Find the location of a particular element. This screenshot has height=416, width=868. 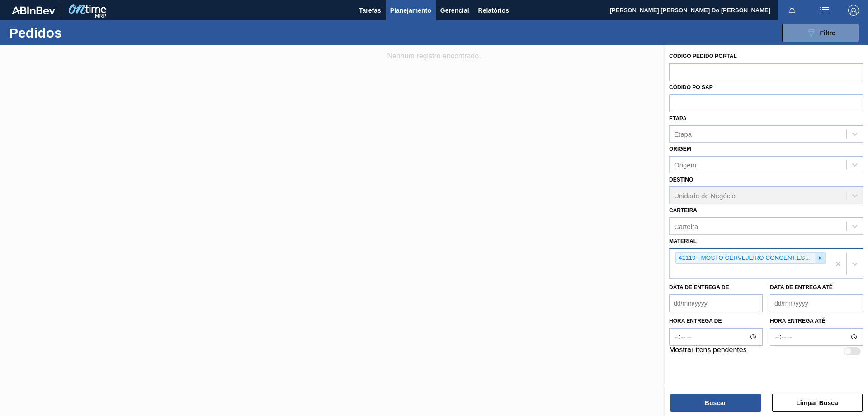

label: Carteira is located at coordinates (683, 210).